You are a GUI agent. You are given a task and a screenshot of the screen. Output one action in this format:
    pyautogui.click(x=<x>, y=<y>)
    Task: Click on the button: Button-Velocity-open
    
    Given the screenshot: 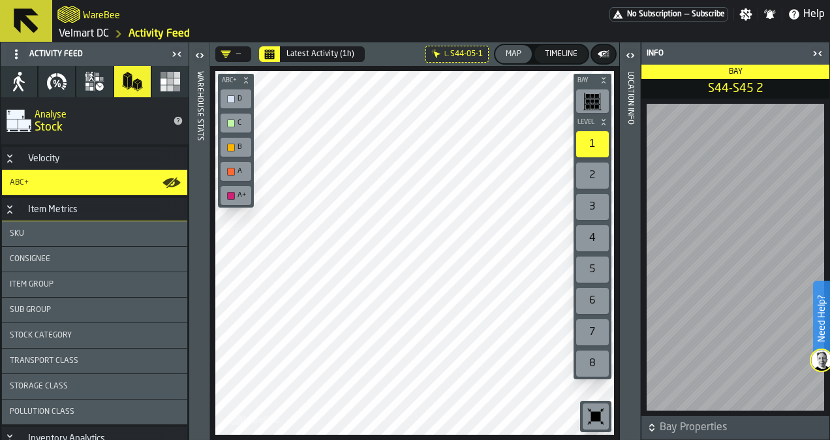 What is the action you would take?
    pyautogui.click(x=10, y=159)
    